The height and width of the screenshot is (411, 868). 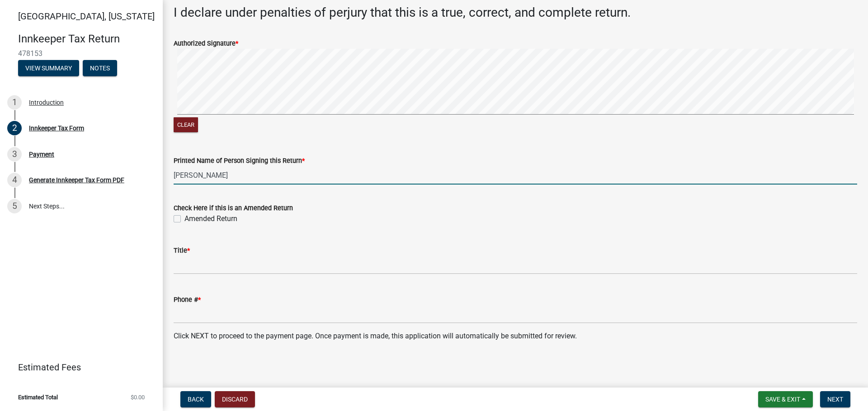 I want to click on h3: I declare under penalties of perjury that this is a true, correct, and complete return., so click(x=515, y=13).